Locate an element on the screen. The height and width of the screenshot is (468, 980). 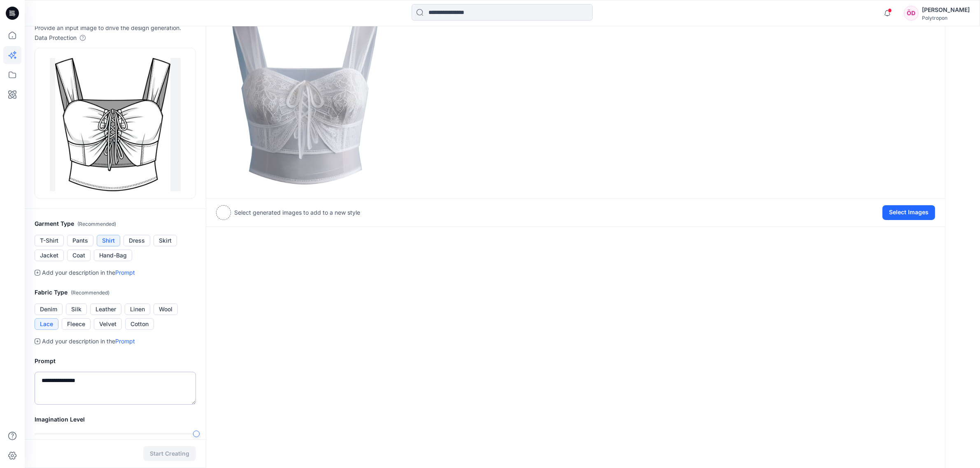
h2: Garment Type is located at coordinates (115, 224).